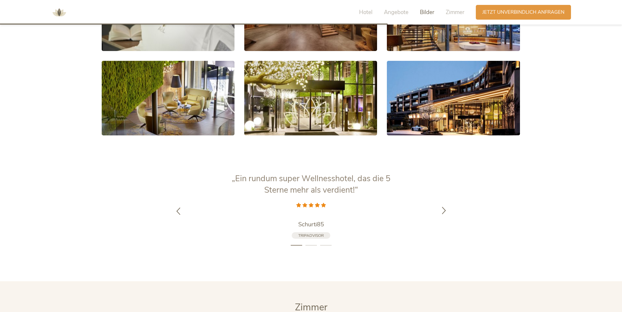  I want to click on span: Angebote, so click(396, 12).